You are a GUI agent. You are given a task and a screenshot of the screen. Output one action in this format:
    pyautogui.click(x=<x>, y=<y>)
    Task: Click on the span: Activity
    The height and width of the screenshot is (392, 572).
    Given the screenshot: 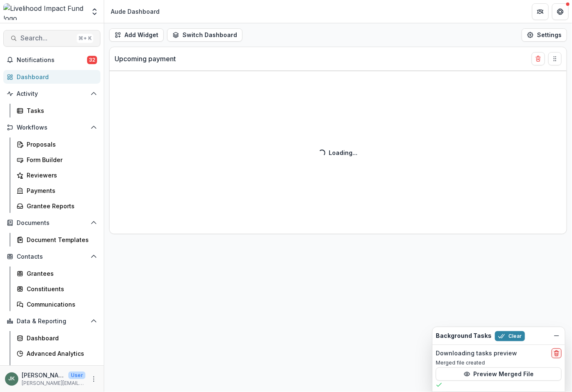 What is the action you would take?
    pyautogui.click(x=52, y=94)
    